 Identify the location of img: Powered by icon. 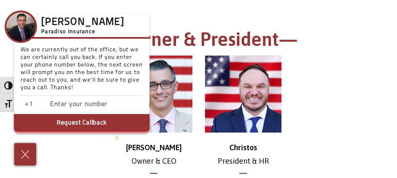
(117, 137).